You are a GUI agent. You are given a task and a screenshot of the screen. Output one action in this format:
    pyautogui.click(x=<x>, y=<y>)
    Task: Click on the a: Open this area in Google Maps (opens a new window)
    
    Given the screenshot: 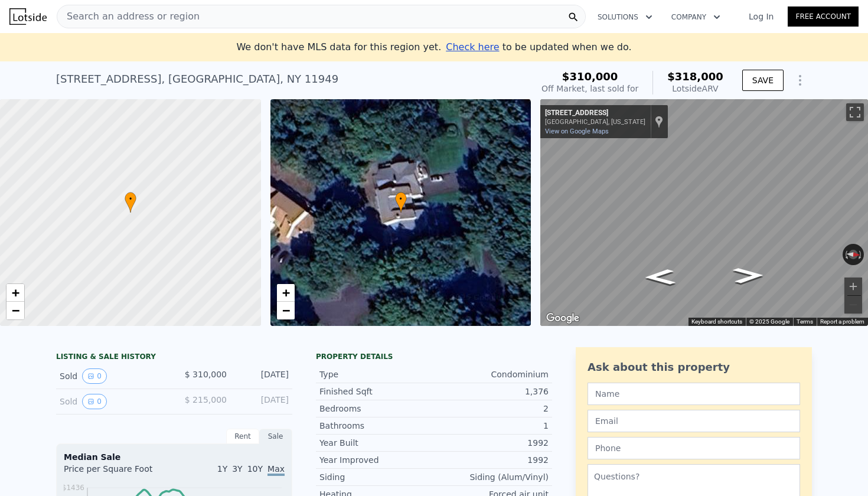 What is the action you would take?
    pyautogui.click(x=563, y=318)
    